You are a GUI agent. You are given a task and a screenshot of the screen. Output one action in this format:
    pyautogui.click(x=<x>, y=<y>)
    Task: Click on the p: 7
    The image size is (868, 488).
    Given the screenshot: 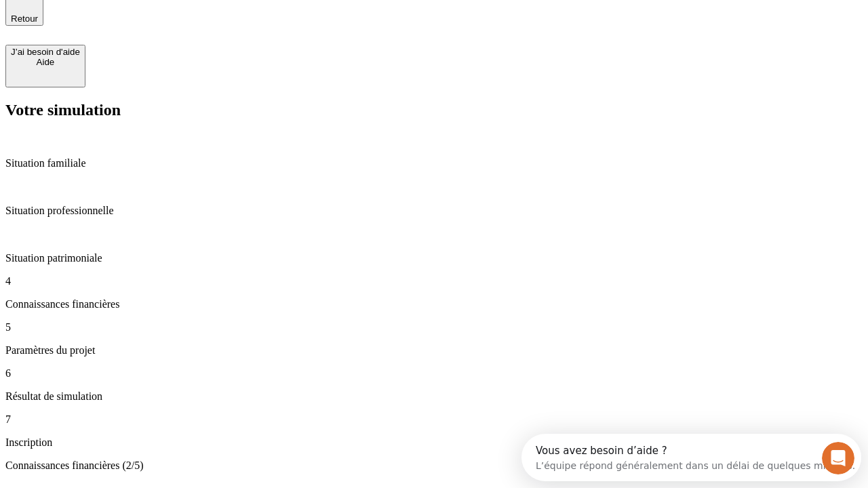 What is the action you would take?
    pyautogui.click(x=434, y=419)
    